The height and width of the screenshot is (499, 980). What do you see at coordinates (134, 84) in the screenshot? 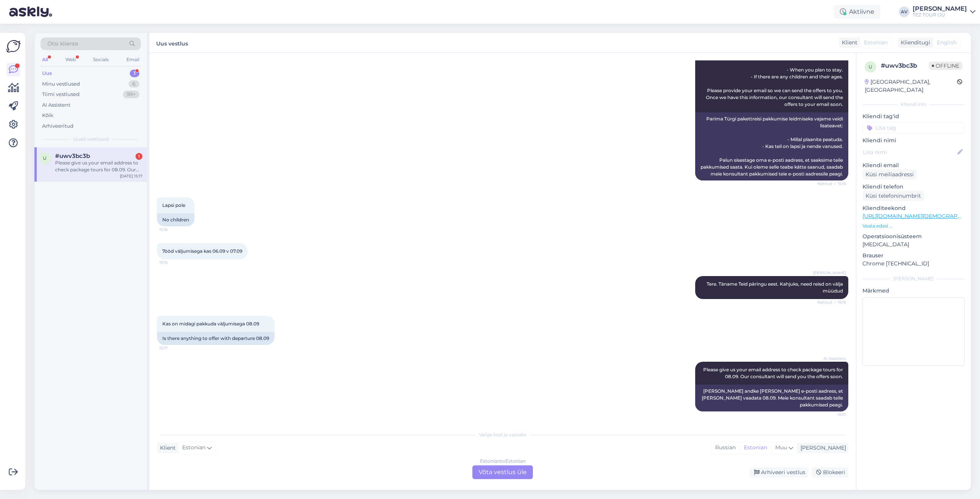
I see `div: 6` at bounding box center [134, 84].